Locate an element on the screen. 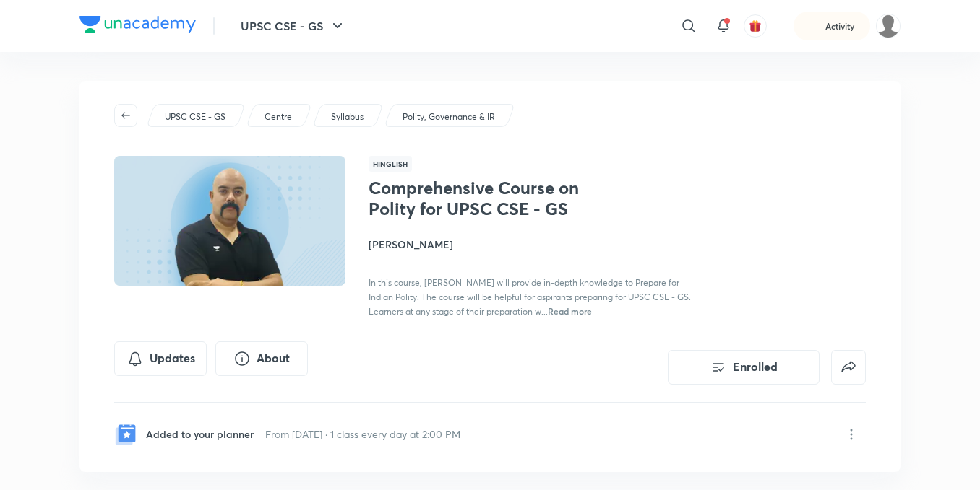  span: Hinglish is located at coordinates (390, 164).